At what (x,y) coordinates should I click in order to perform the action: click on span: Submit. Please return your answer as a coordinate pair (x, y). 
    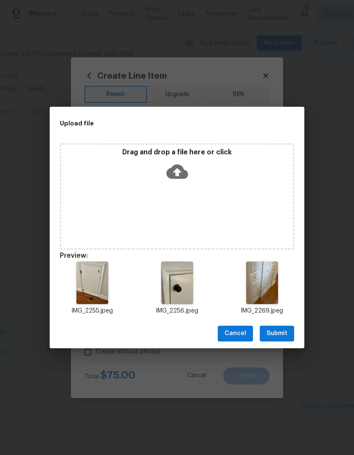
    Looking at the image, I should click on (277, 333).